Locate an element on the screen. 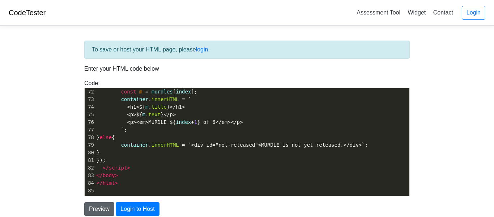  div: 72 is located at coordinates (90, 91).